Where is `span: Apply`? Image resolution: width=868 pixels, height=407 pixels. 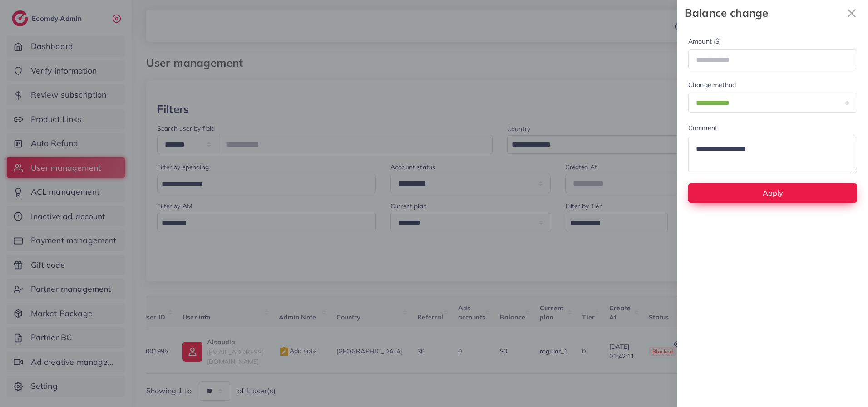
span: Apply is located at coordinates (773, 193).